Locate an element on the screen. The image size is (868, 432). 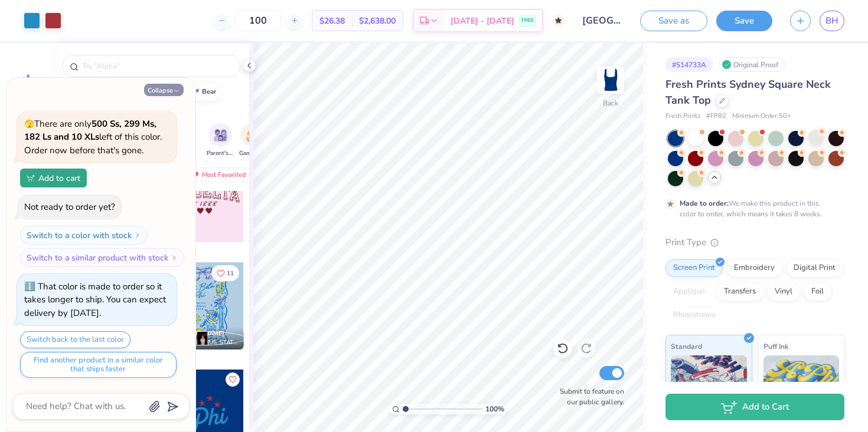
div: # 514733A is located at coordinates (689, 64).